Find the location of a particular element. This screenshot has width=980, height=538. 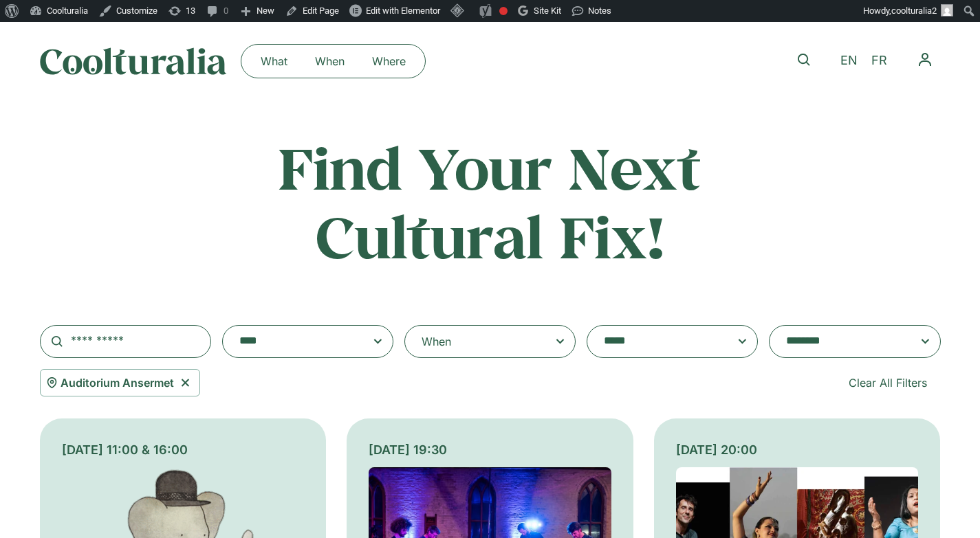

span: coolturalia2 is located at coordinates (914, 10).